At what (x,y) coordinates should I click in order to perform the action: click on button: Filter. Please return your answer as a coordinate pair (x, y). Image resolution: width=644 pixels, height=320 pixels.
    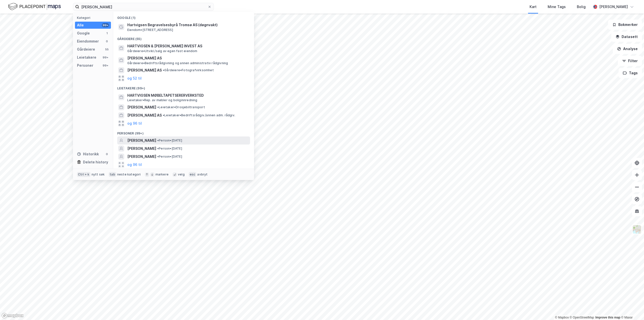
    Looking at the image, I should click on (630, 61).